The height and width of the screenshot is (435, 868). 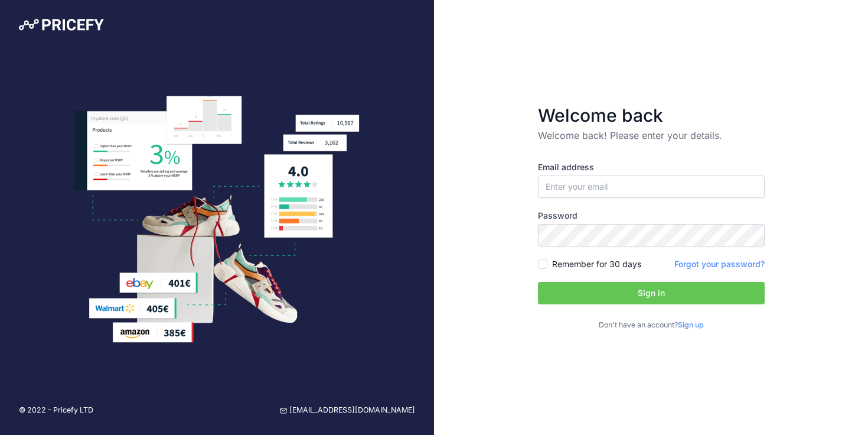 I want to click on a: Forgot your password?, so click(x=720, y=264).